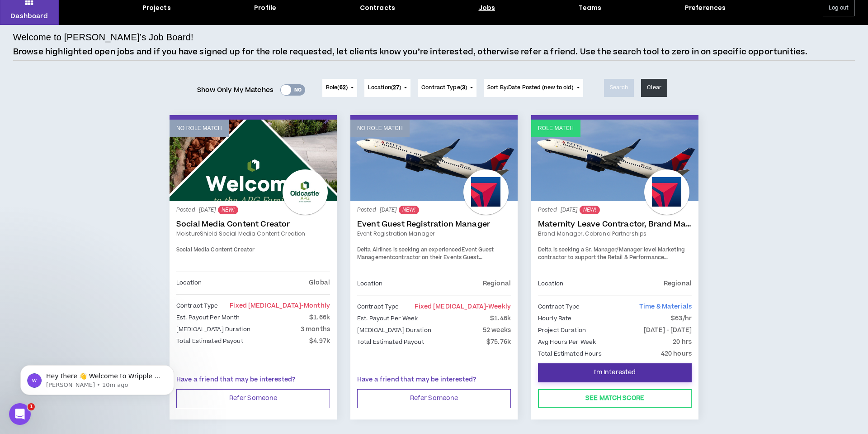  I want to click on p: $75.76k, so click(499, 342).